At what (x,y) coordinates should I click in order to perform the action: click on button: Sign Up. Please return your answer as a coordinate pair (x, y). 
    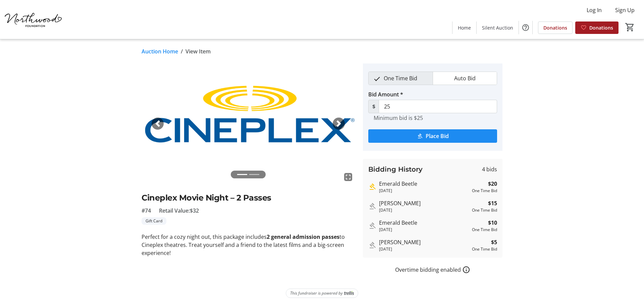
    Looking at the image, I should click on (625, 10).